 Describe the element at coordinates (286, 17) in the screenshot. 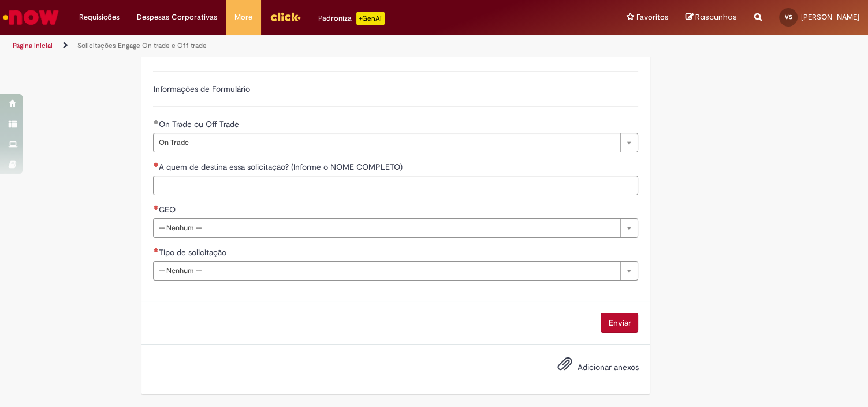

I see `img: click_logo_yellow_360x200.png` at that location.